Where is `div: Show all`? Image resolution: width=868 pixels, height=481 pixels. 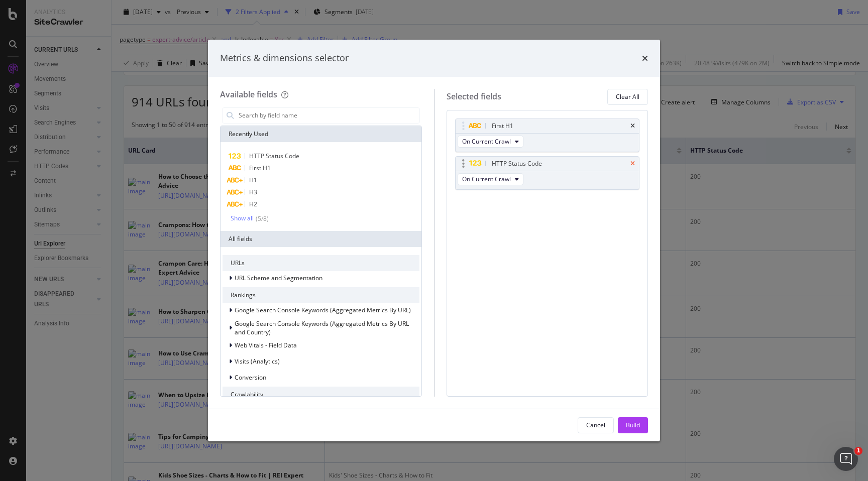 div: Show all is located at coordinates (242, 219).